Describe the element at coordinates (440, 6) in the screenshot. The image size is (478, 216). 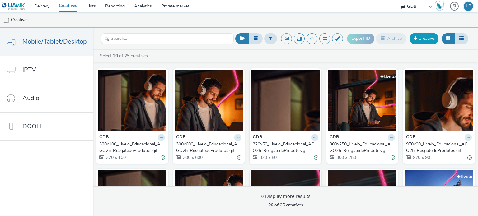
I see `img: Hawk Academy` at that location.